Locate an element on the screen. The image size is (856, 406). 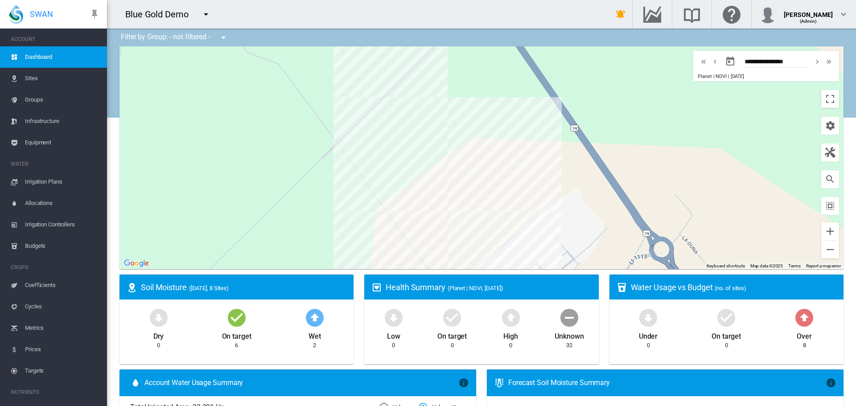
span: Budgets is located at coordinates (62, 246).